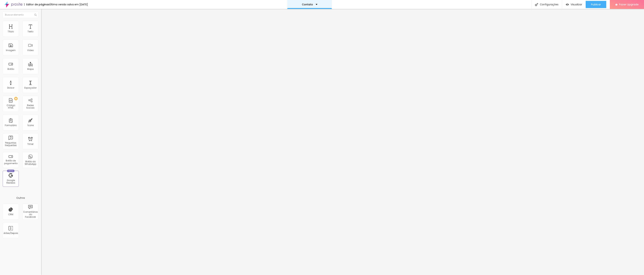 The image size is (644, 275). What do you see at coordinates (30, 106) in the screenshot?
I see `div: Redes Sociais` at bounding box center [30, 106].